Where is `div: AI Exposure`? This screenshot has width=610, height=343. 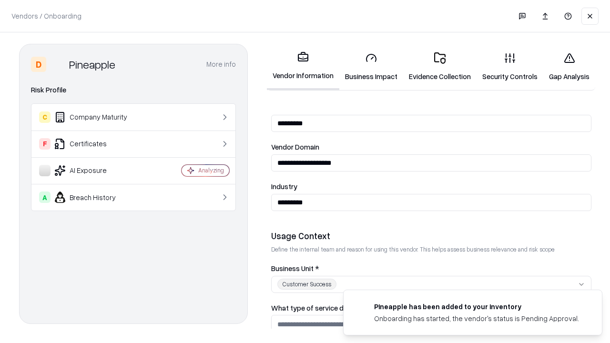 div: AI Exposure is located at coordinates (96, 171).